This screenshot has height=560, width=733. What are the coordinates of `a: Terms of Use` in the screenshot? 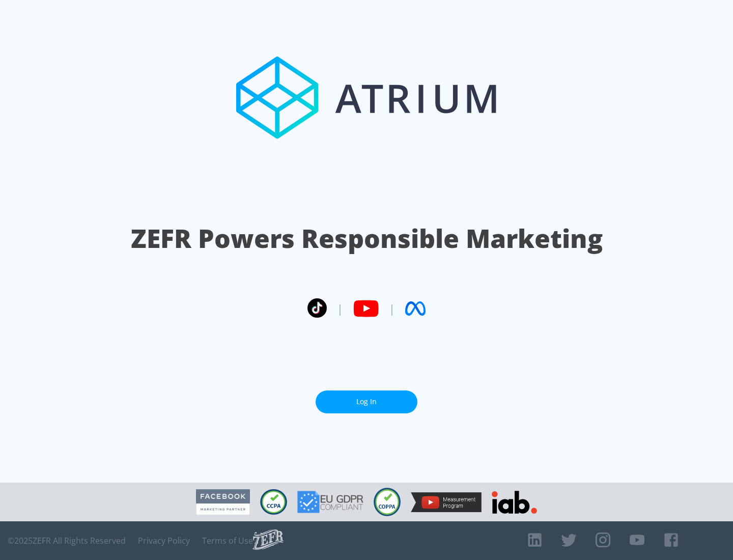 It's located at (227, 541).